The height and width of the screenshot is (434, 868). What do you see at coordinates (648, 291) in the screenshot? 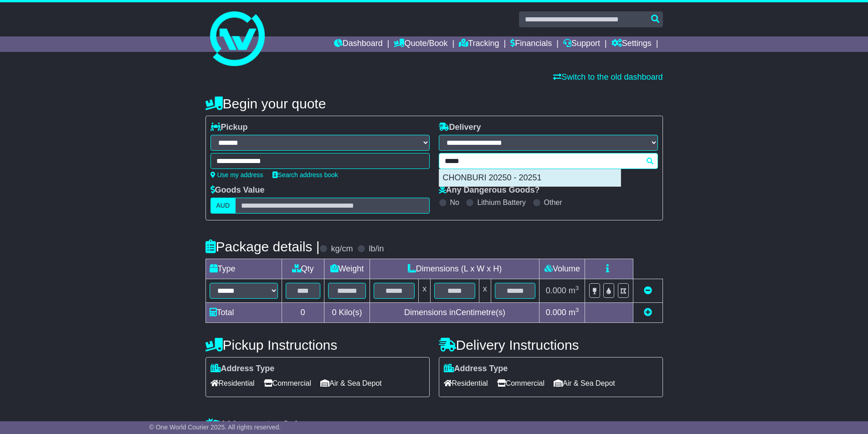
I see `a: Remove this item` at bounding box center [648, 291].